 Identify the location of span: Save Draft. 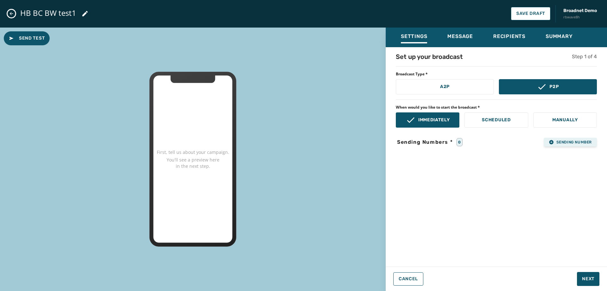
(530, 14).